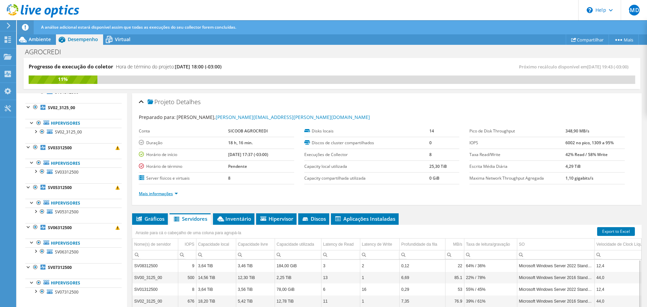 This screenshot has height=307, width=647. I want to click on td: IOPS Column, so click(187, 244).